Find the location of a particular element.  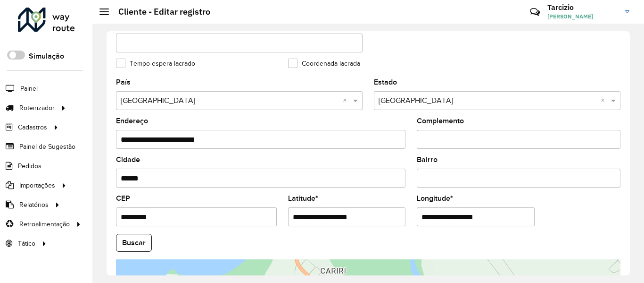

label: Estado is located at coordinates (385, 82).